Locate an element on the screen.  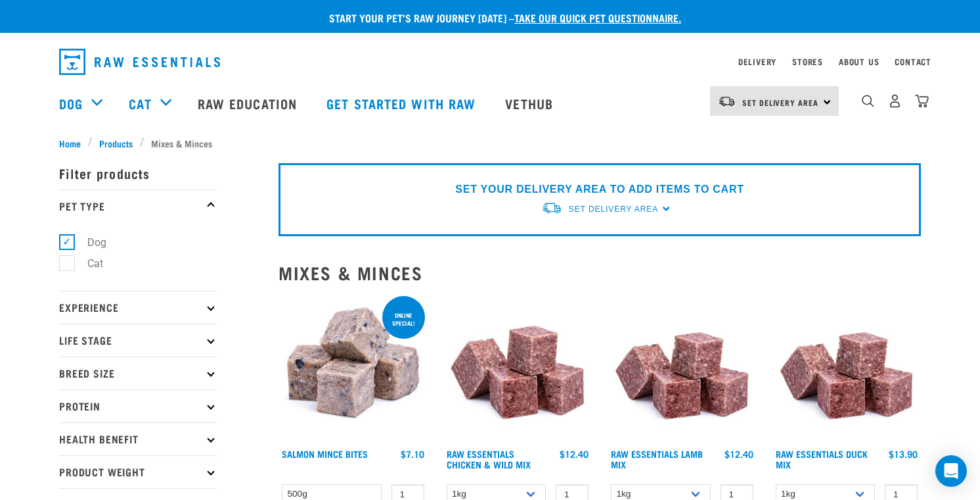
p: Breed Size is located at coordinates (138, 373).